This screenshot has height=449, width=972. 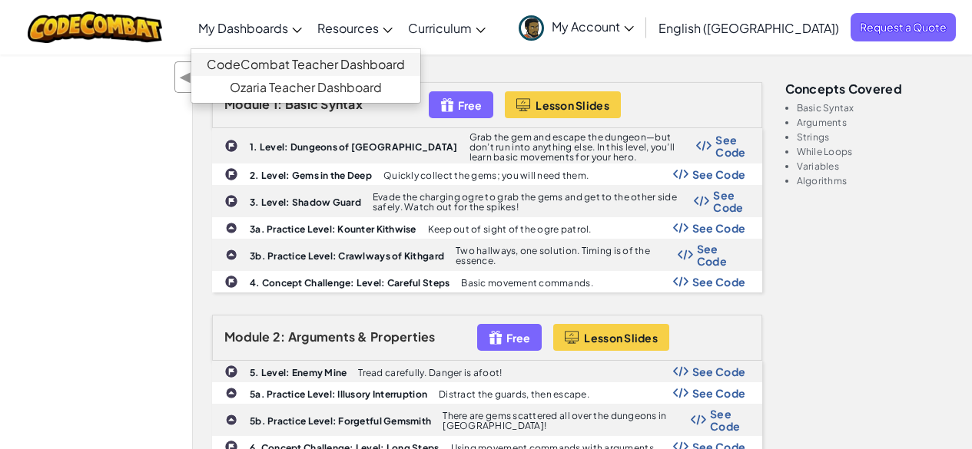 I want to click on b: 3b. Practice Level: Crawlways of Kithgard, so click(x=346, y=256).